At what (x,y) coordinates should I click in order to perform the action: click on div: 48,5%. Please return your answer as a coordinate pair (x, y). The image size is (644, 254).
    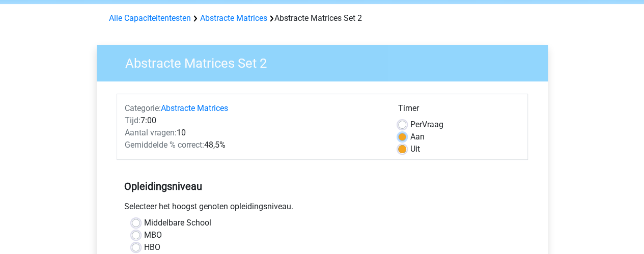
    Looking at the image, I should click on (253, 145).